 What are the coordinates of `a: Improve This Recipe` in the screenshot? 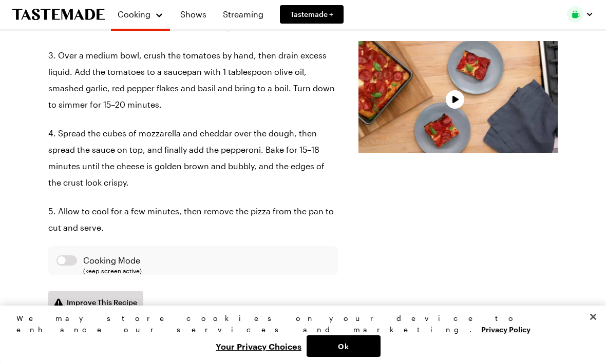 It's located at (96, 302).